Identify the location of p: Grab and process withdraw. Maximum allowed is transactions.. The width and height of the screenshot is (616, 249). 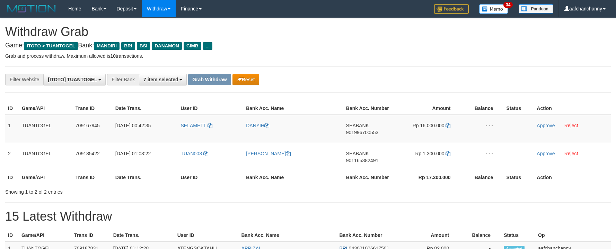
(308, 56).